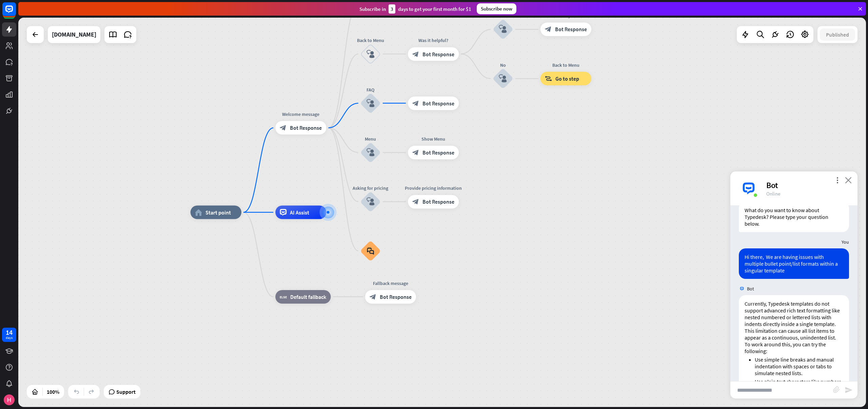 The width and height of the screenshot is (868, 409). Describe the element at coordinates (9, 333) in the screenshot. I see `div: 14` at that location.